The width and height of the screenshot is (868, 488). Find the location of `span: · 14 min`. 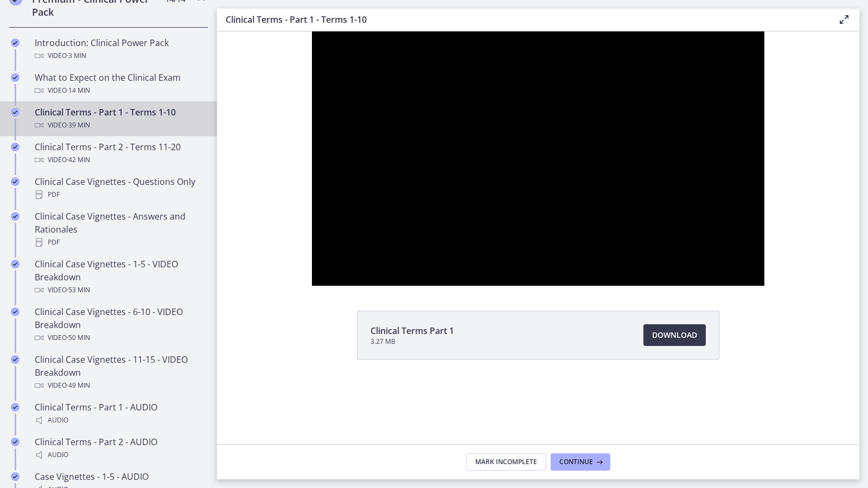

span: · 14 min is located at coordinates (78, 91).